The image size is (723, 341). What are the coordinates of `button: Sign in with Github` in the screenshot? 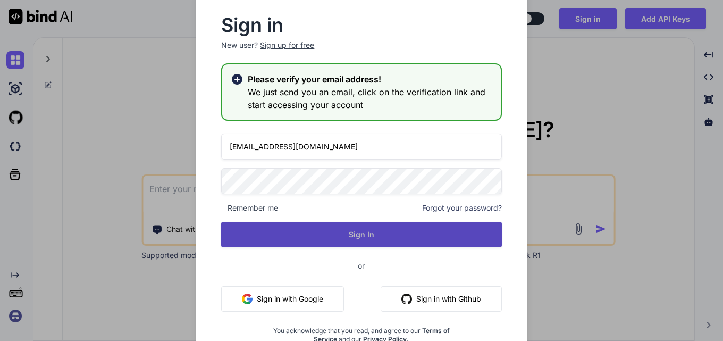 It's located at (441, 299).